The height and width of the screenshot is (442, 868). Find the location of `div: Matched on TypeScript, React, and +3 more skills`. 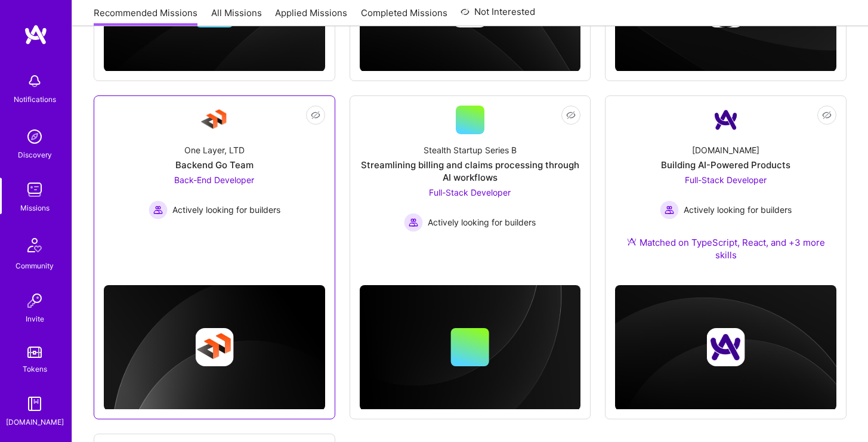

div: Matched on TypeScript, React, and +3 more skills is located at coordinates (725, 249).